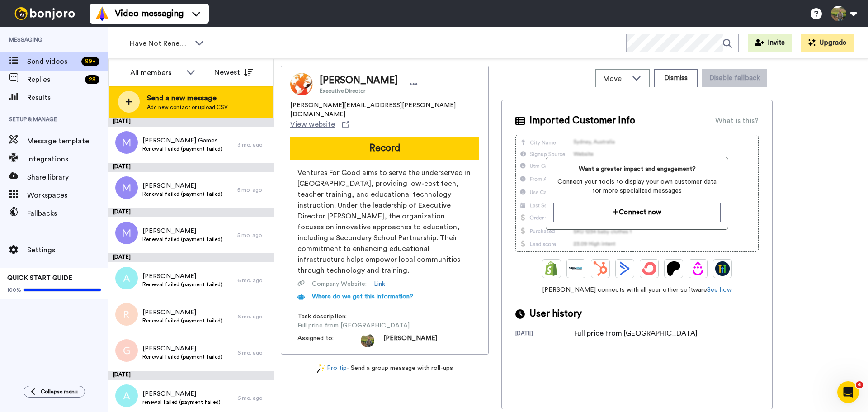 This screenshot has width=868, height=412. What do you see at coordinates (181, 403) in the screenshot?
I see `span: renewal failed (payment failed)` at bounding box center [181, 403].